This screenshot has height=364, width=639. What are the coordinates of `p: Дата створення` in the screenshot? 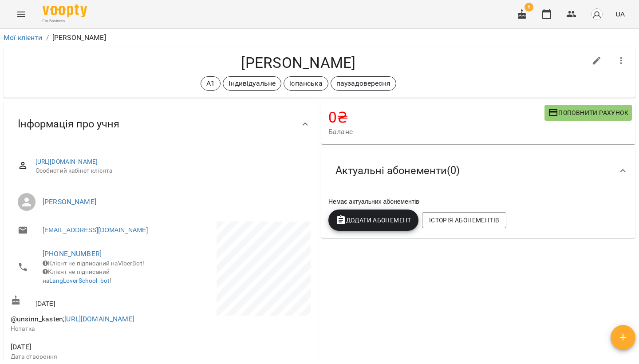 It's located at (85, 356).